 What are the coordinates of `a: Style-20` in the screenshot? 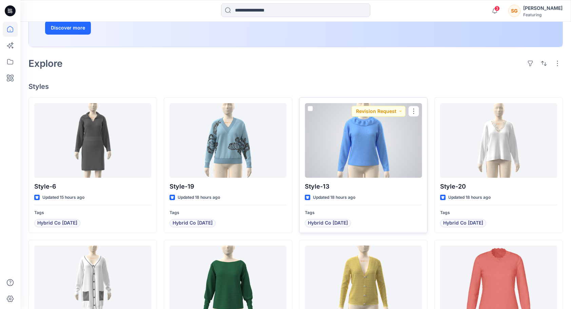 It's located at (499, 140).